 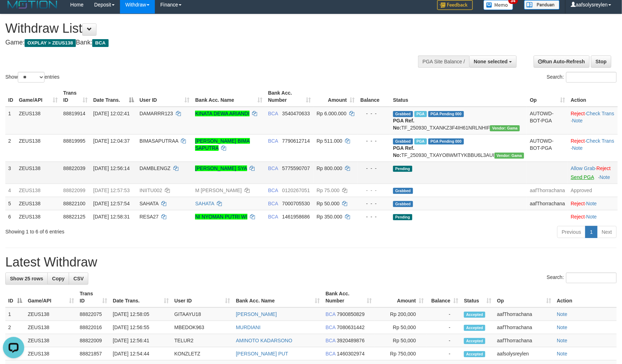 What do you see at coordinates (75, 113) in the screenshot?
I see `span: 88819914` at bounding box center [75, 113].